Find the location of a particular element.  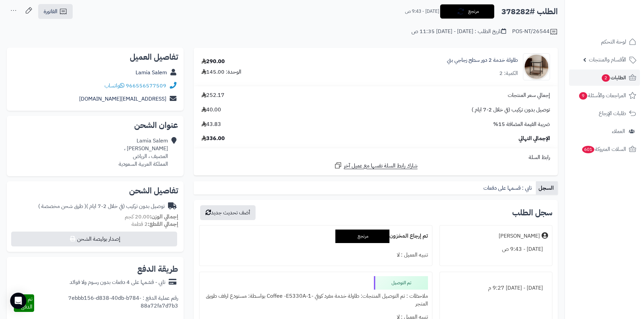

span: ضريبة القيمة المضافة 15% is located at coordinates (521, 124).